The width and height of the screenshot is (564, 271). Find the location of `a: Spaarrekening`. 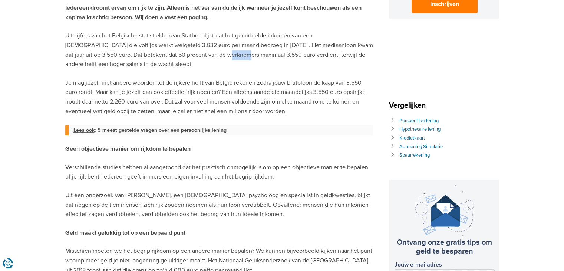

a: Spaarrekening is located at coordinates (415, 155).